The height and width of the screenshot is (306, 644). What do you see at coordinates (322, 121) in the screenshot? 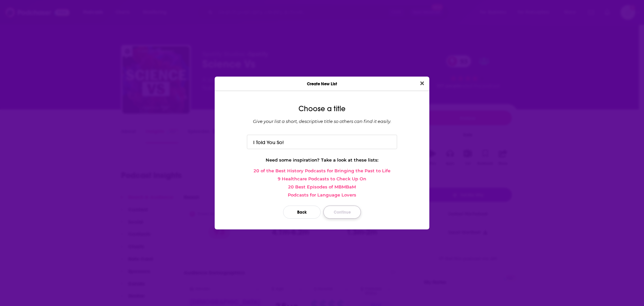
I see `div: Give your list a short, descriptive title so others can find it easily.` at bounding box center [322, 121].